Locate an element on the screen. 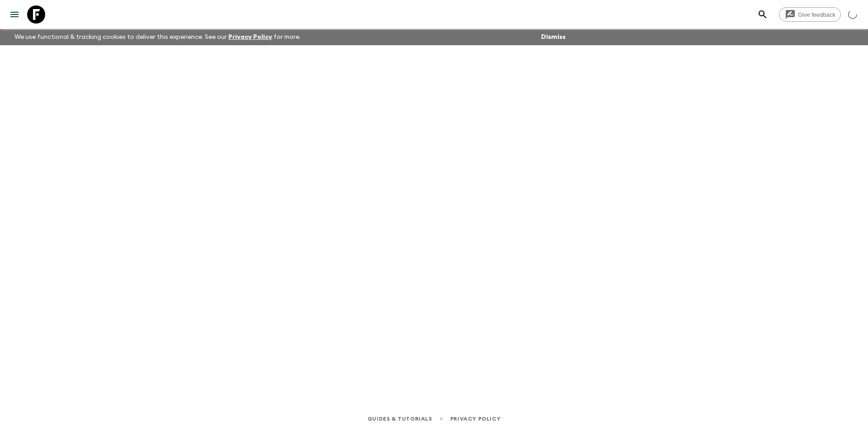  a: Give feedback is located at coordinates (809, 14).